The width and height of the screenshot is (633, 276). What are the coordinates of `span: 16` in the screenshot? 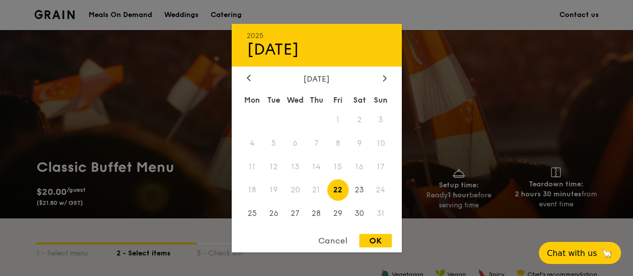 It's located at (359, 166).